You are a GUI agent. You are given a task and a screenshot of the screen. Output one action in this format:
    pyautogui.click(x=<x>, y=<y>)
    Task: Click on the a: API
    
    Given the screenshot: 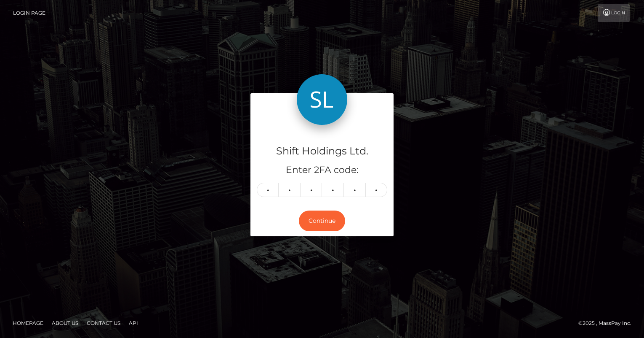 What is the action you would take?
    pyautogui.click(x=134, y=323)
    